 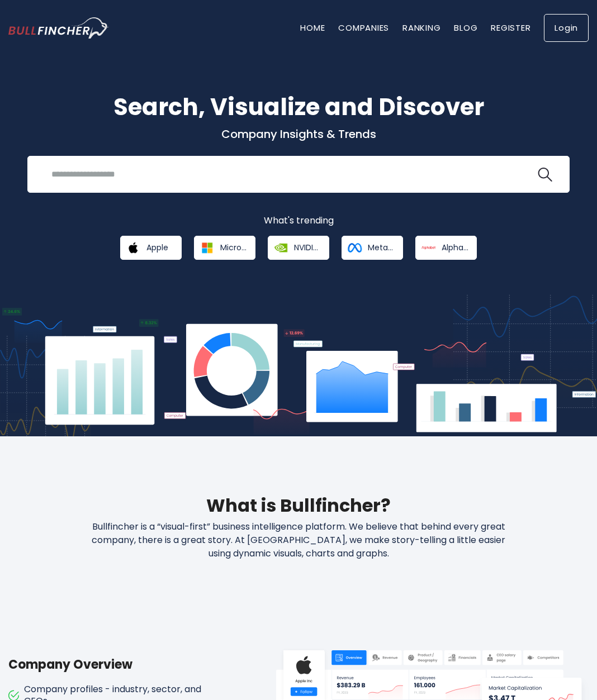 I want to click on a: Apple, so click(x=151, y=248).